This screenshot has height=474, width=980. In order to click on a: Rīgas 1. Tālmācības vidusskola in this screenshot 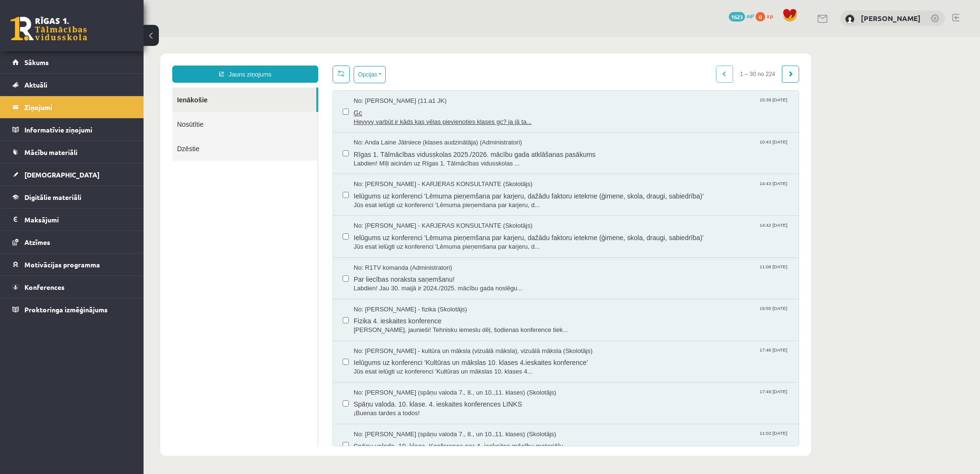, I will do `click(49, 29)`.